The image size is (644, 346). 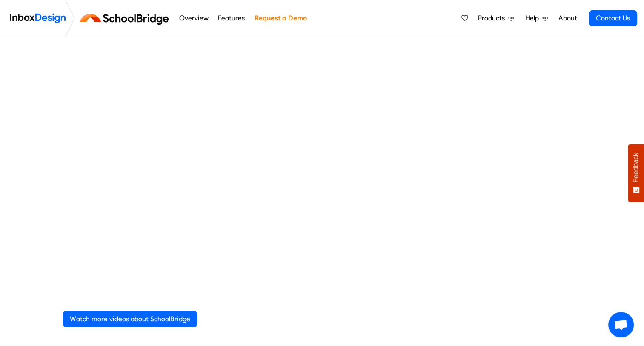 I want to click on a: Overview, so click(x=194, y=18).